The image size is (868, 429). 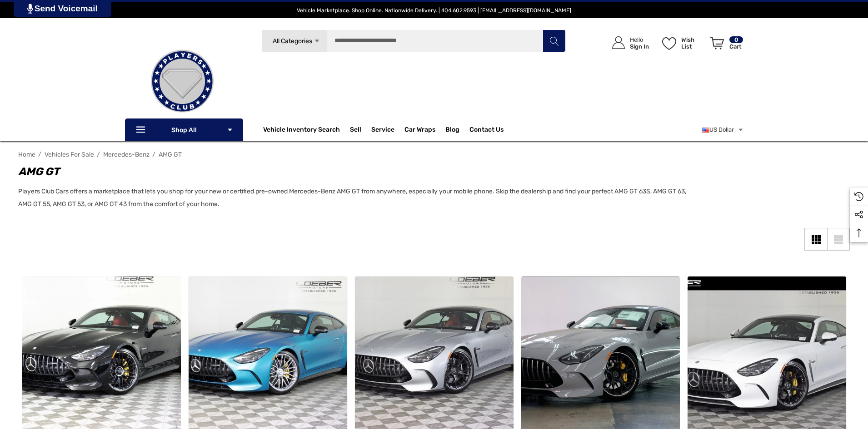 I want to click on span: Service, so click(x=382, y=131).